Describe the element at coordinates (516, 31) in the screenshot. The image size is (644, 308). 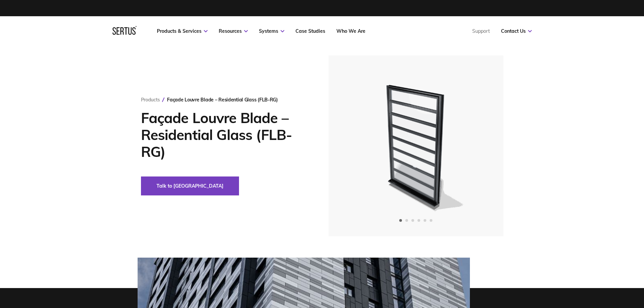
I see `a: Contact Us` at that location.